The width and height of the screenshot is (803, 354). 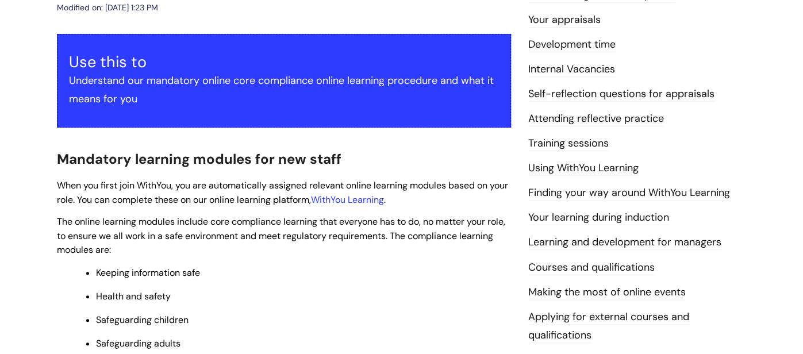 I want to click on span: When you first join WithYou, you are automatically assigned relevant online learning modules base..., so click(x=282, y=193).